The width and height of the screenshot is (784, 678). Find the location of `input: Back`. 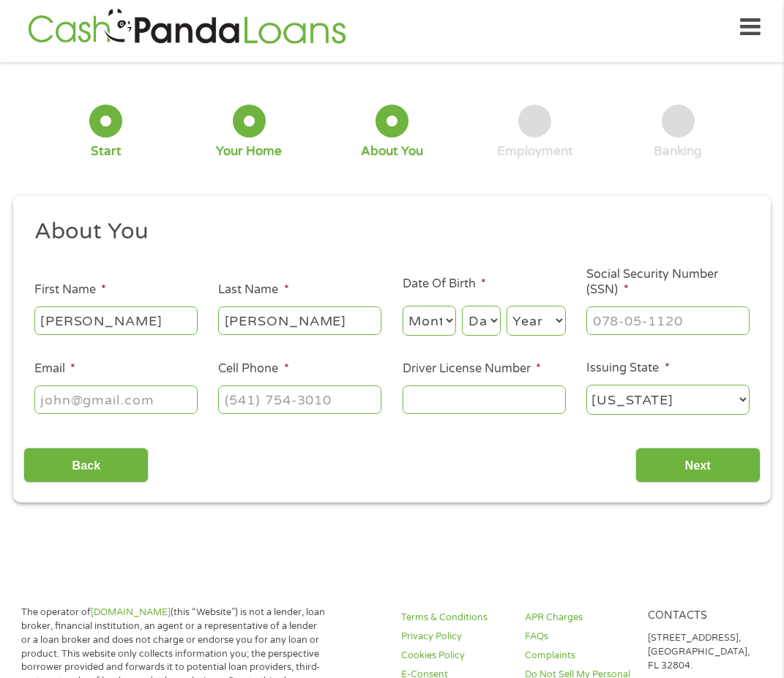

input: Back is located at coordinates (86, 465).